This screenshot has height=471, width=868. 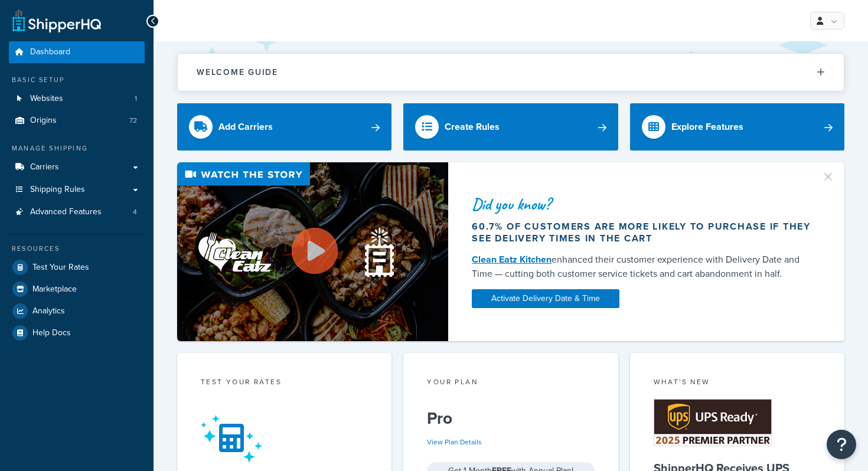 I want to click on a: Add Carriers, so click(x=284, y=127).